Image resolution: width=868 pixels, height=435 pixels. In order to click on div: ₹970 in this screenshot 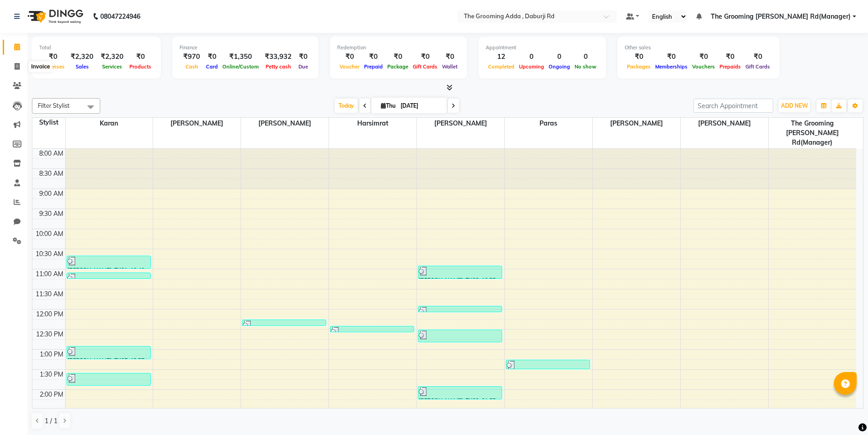, I will do `click(191, 57)`.